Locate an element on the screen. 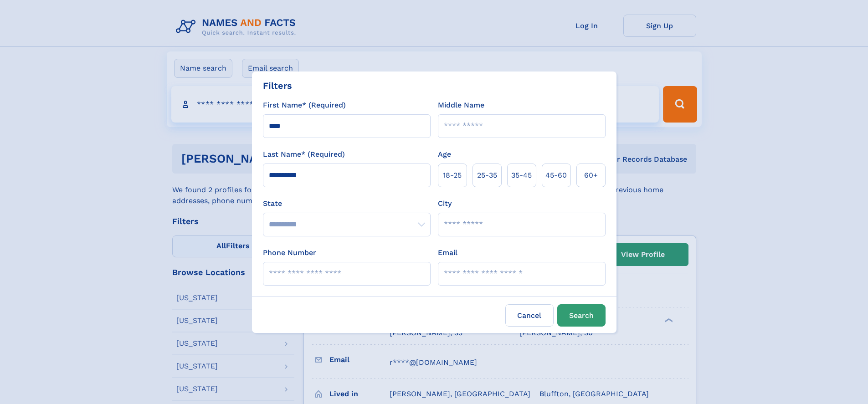  div: Filters is located at coordinates (277, 86).